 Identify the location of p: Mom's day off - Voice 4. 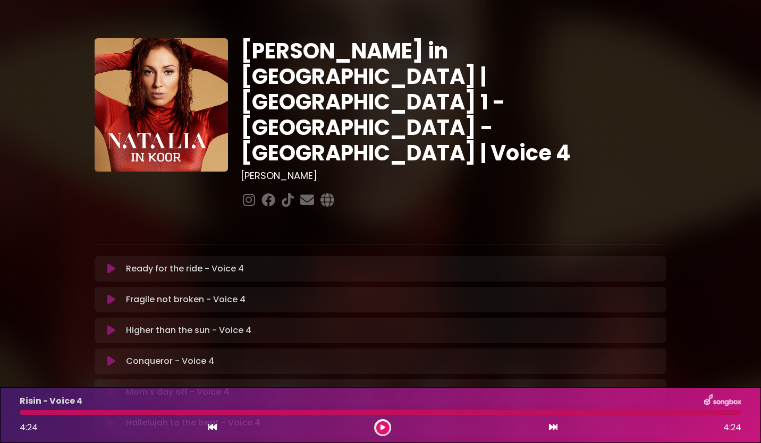
(178, 392).